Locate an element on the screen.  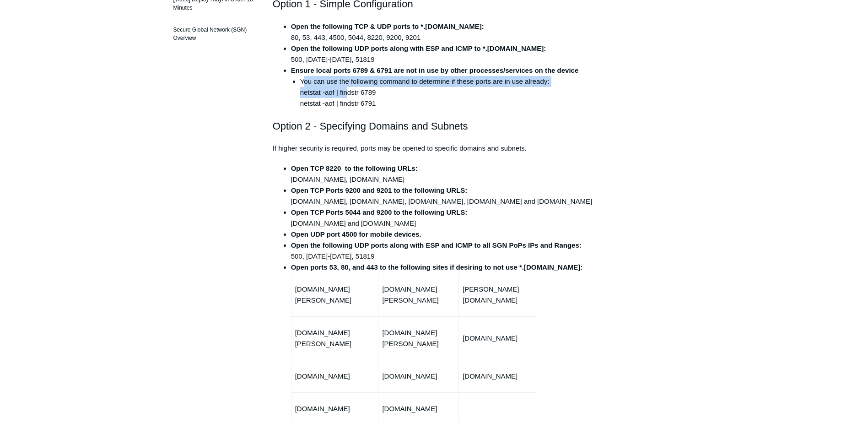
strong: Open TCP Ports 9200 and 9201 to the following URLS: is located at coordinates (379, 190).